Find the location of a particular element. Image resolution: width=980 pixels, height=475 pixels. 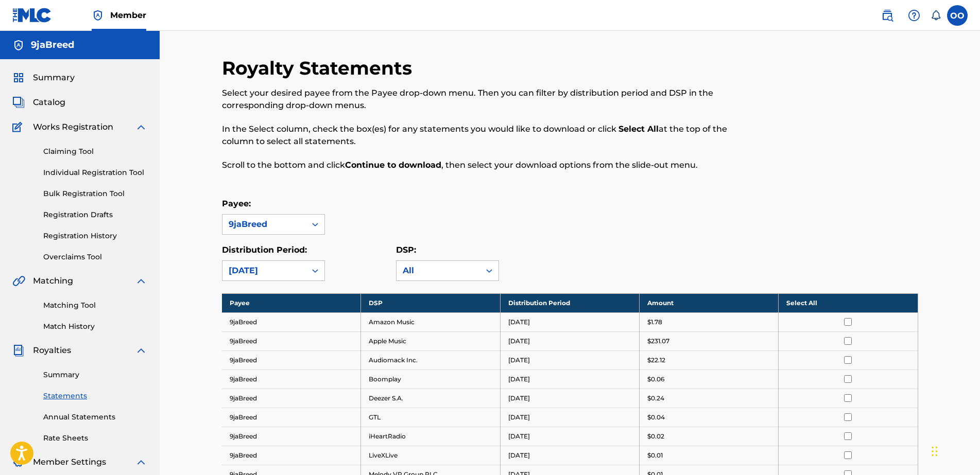

th: Select All is located at coordinates (848, 302).